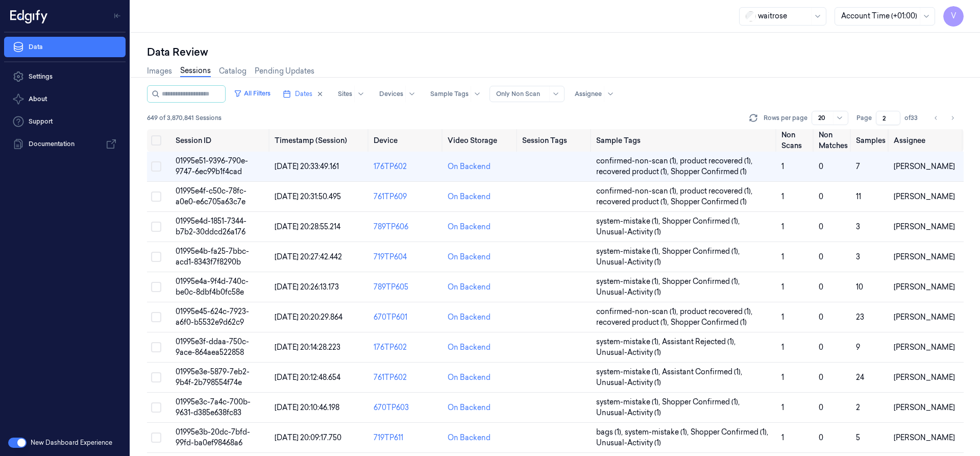 This screenshot has height=456, width=980. I want to click on th: Session Tags, so click(555, 140).